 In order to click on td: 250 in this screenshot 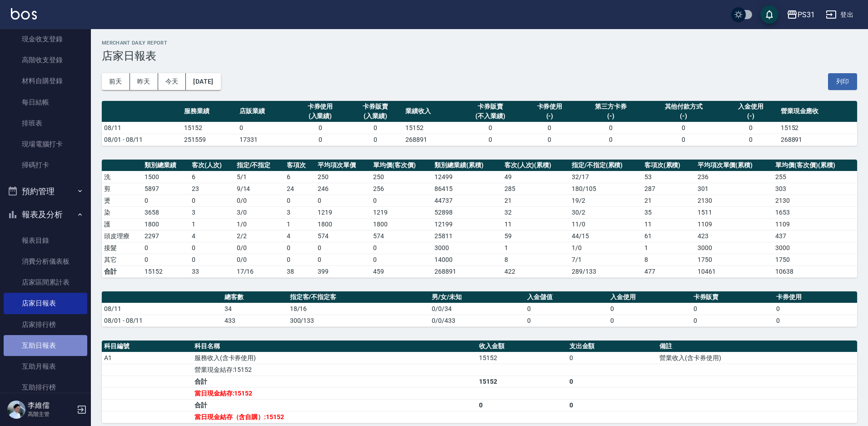, I will do `click(401, 177)`.